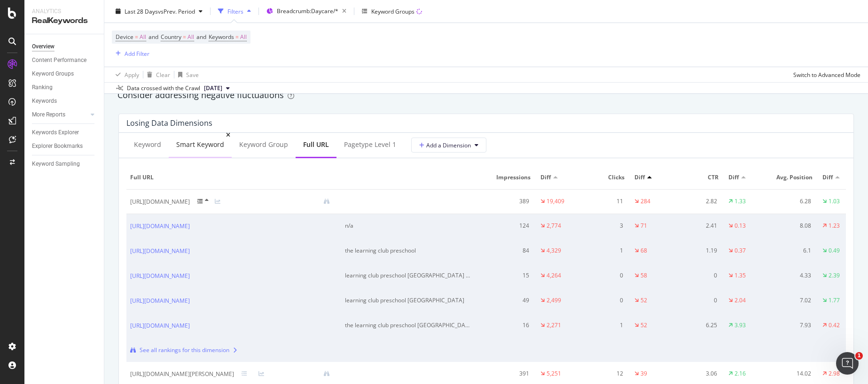 Image resolution: width=868 pixels, height=384 pixels. What do you see at coordinates (834, 374) in the screenshot?
I see `div: 2.98` at bounding box center [834, 374].